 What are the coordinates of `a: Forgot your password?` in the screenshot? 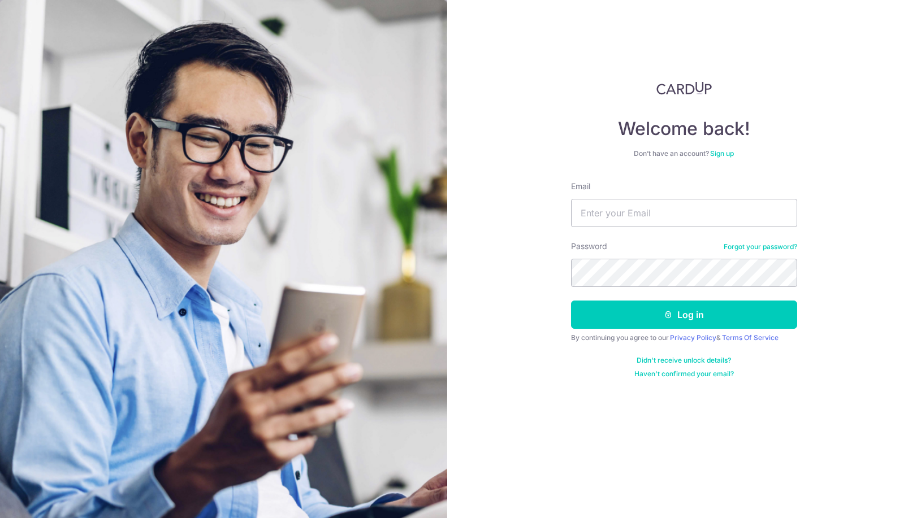 It's located at (760, 247).